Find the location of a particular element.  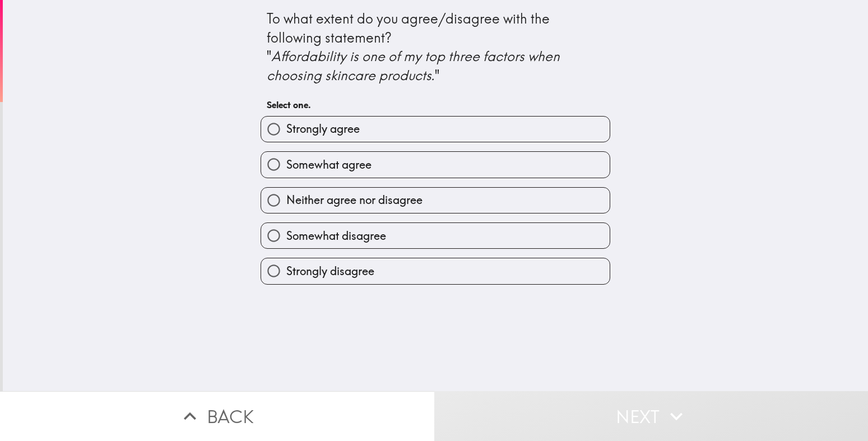

button: Somewhat agree is located at coordinates (435, 164).